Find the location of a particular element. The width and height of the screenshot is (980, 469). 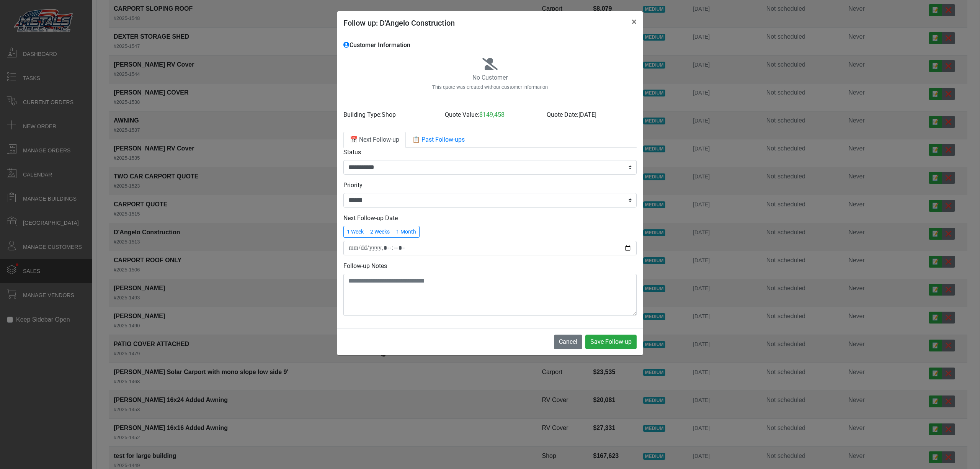

a: 📋 Past Follow-ups is located at coordinates (438, 140).